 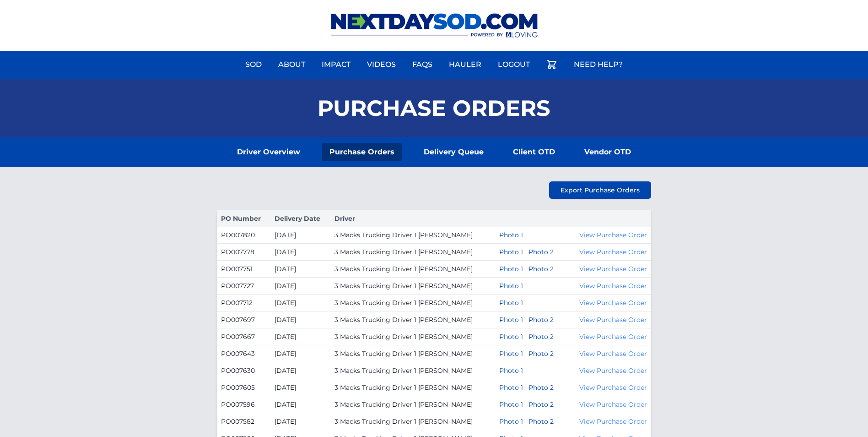 I want to click on a: PO007605, so click(x=238, y=387).